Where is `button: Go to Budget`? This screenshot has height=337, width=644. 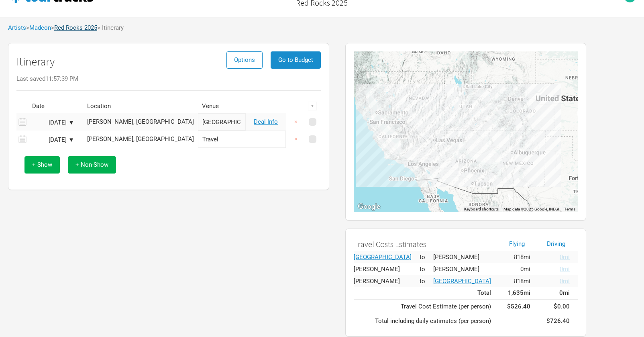 button: Go to Budget is located at coordinates (296, 60).